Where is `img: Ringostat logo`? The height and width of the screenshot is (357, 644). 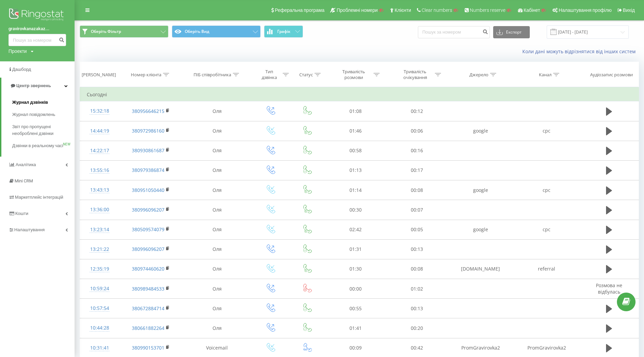 img: Ringostat logo is located at coordinates (37, 16).